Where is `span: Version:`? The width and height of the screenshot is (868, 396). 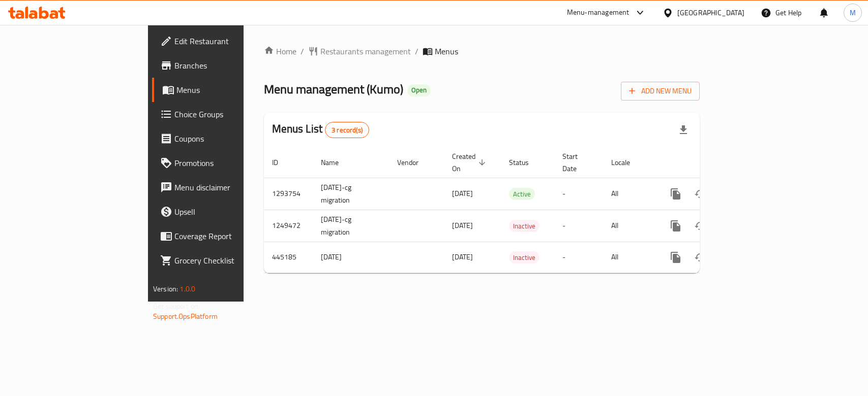
span: Version: is located at coordinates (165, 289).